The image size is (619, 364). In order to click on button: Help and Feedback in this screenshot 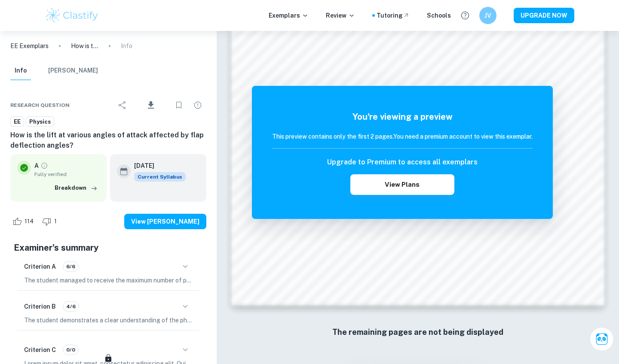, I will do `click(465, 16)`.